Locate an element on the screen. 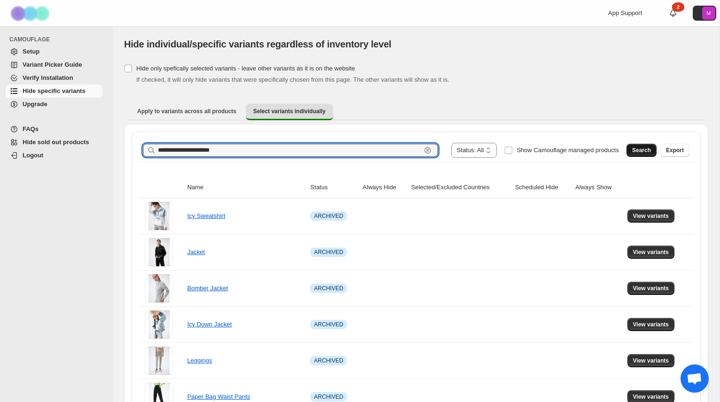  span: Hide only spefically selected variants - leave other variants as it is on the website is located at coordinates (245, 68).